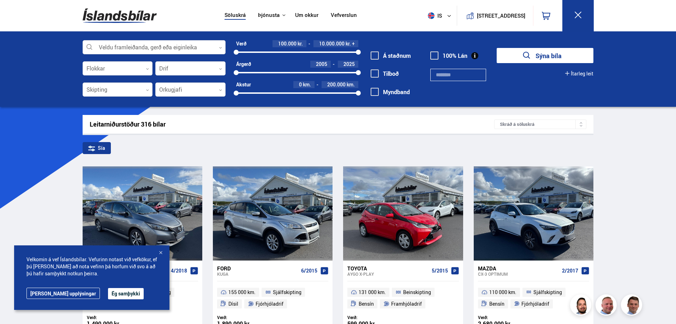 The width and height of the screenshot is (676, 324). What do you see at coordinates (349, 64) in the screenshot?
I see `span: 2025` at bounding box center [349, 64].